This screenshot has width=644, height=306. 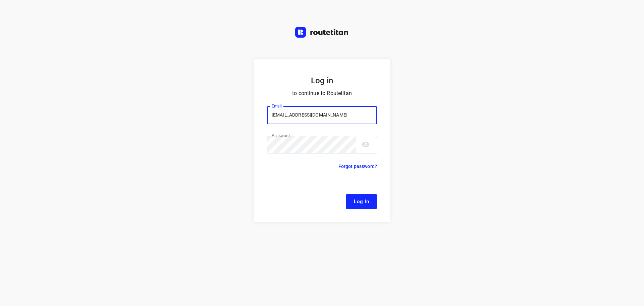 What do you see at coordinates (322, 32) in the screenshot?
I see `img: Routetitan` at bounding box center [322, 32].